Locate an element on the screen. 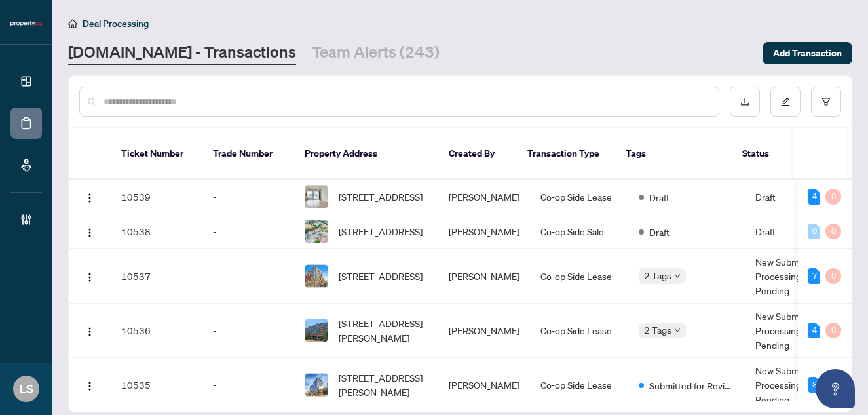 This screenshot has height=415, width=868. td: 10539 is located at coordinates (157, 196).